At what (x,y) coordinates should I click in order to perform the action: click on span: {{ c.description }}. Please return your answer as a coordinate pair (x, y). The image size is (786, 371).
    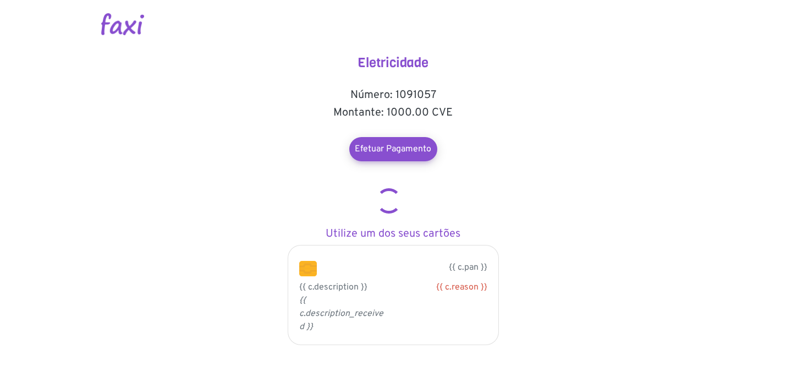
    Looking at the image, I should click on (333, 287).